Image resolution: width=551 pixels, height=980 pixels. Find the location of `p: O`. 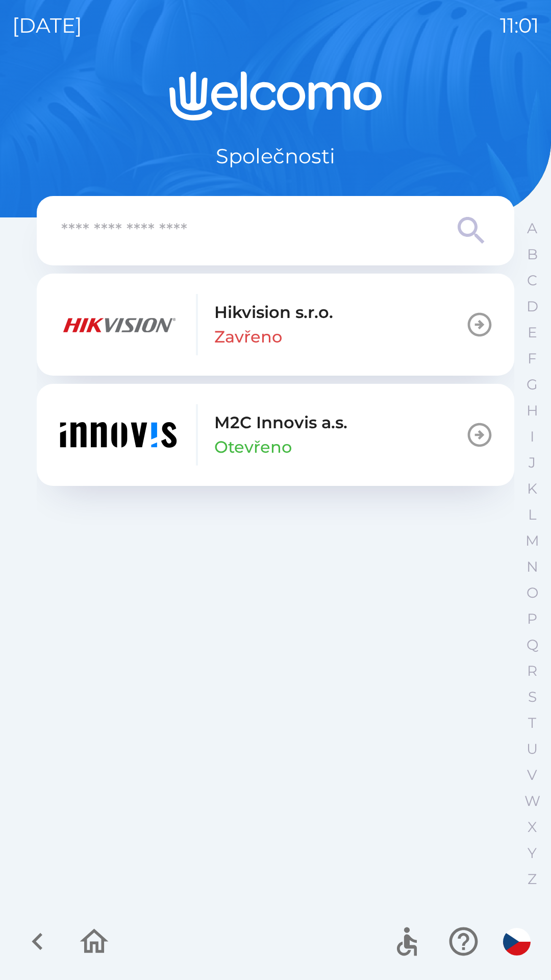

p: O is located at coordinates (532, 593).